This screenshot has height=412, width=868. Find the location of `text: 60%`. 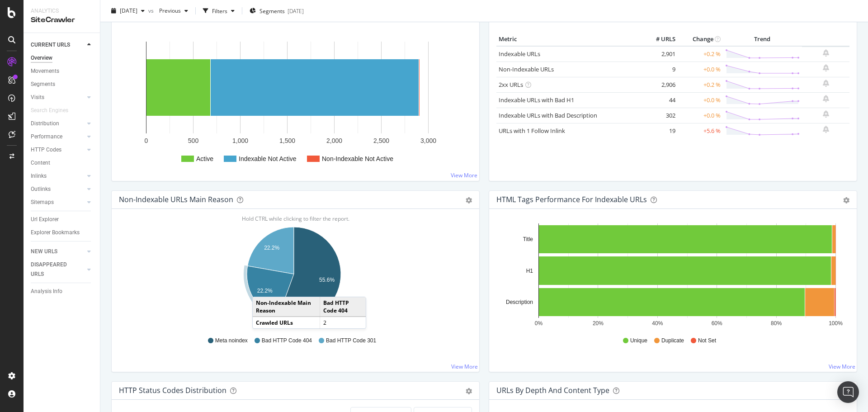

text: 60% is located at coordinates (717, 323).